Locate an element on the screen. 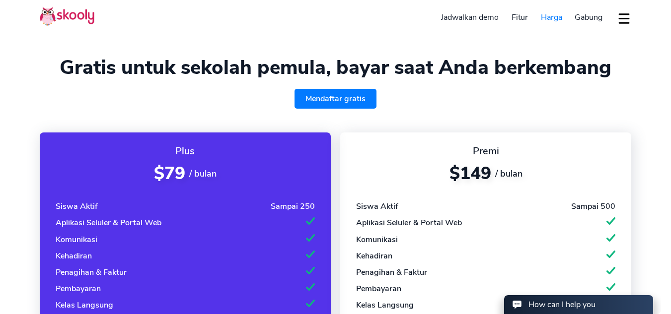 The width and height of the screenshot is (671, 314). div: Sampai 250 is located at coordinates (292, 206).